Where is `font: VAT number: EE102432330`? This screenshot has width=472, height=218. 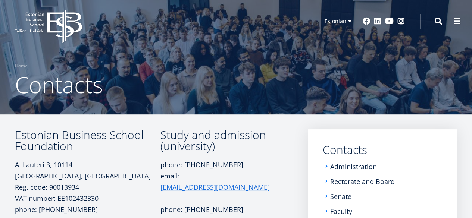
font: VAT number: EE102432330 is located at coordinates (57, 198).